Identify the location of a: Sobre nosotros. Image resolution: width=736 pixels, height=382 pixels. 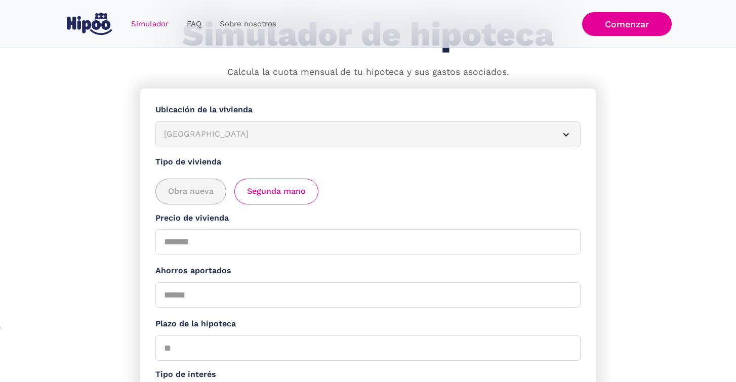
(248, 24).